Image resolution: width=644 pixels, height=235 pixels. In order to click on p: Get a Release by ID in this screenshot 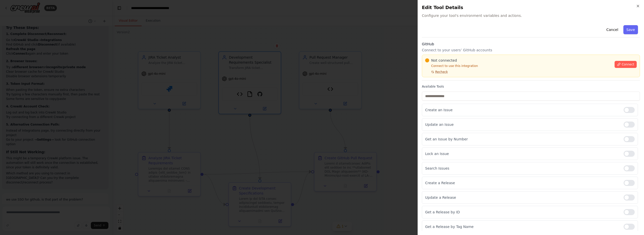, I will do `click(522, 212)`.